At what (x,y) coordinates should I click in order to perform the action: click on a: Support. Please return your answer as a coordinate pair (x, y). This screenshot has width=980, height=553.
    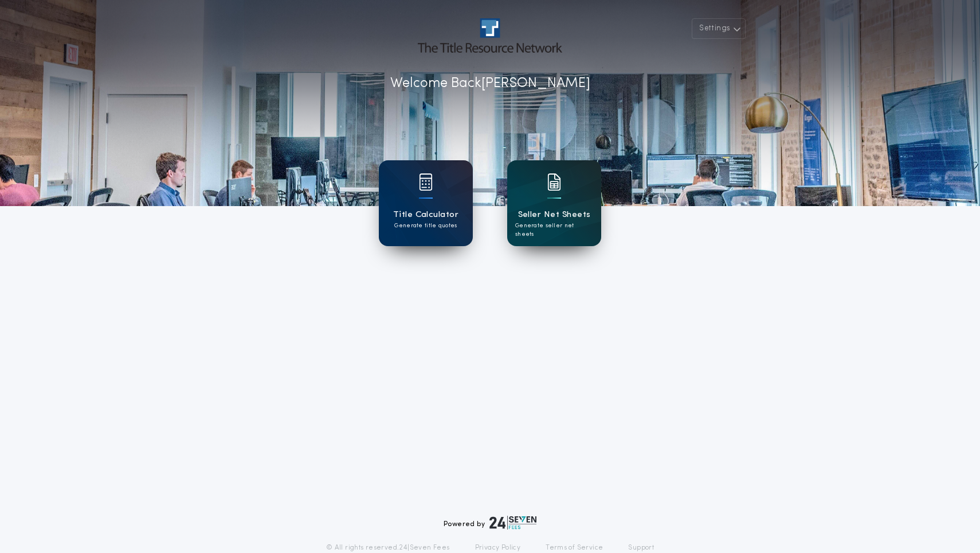
    Looking at the image, I should click on (641, 548).